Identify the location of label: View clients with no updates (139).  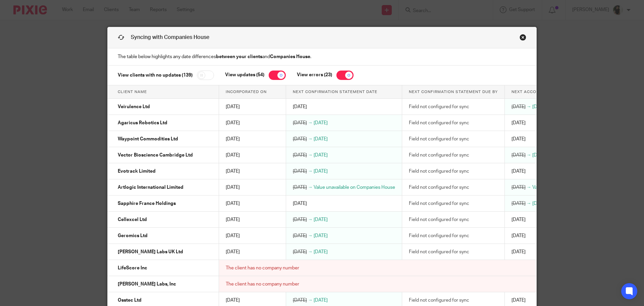
(155, 75).